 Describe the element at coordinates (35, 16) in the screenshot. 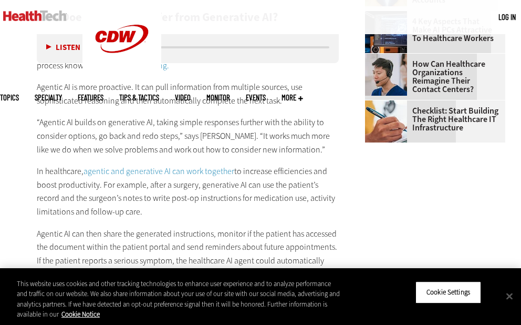

I see `img: Home` at that location.